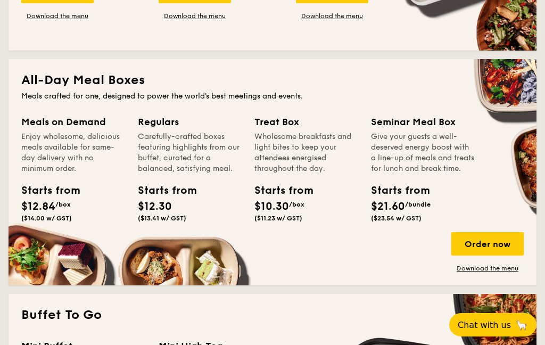 This screenshot has width=545, height=345. I want to click on div: Enjoy wholesome, delicious meals available for same-day delivery with no minimum order., so click(73, 153).